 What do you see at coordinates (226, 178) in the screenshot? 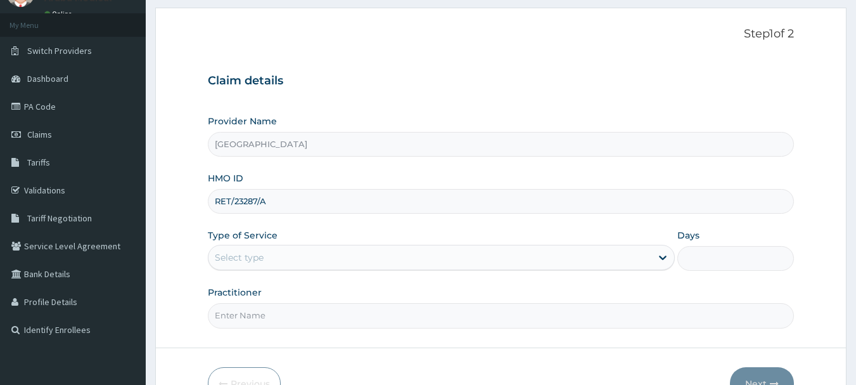
I see `label: HMO ID` at bounding box center [226, 178].